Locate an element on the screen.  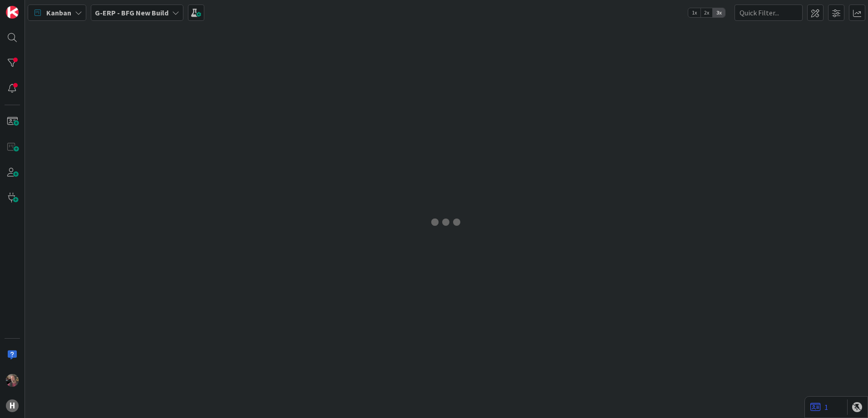
input: Quick Filter... is located at coordinates (769, 12).